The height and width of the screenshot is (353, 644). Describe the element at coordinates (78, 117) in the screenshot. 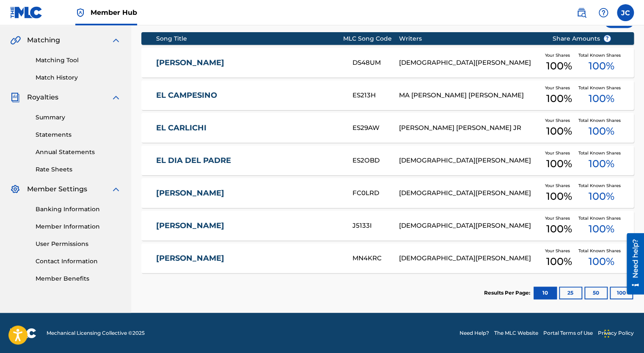

I see `a: Summary` at that location.